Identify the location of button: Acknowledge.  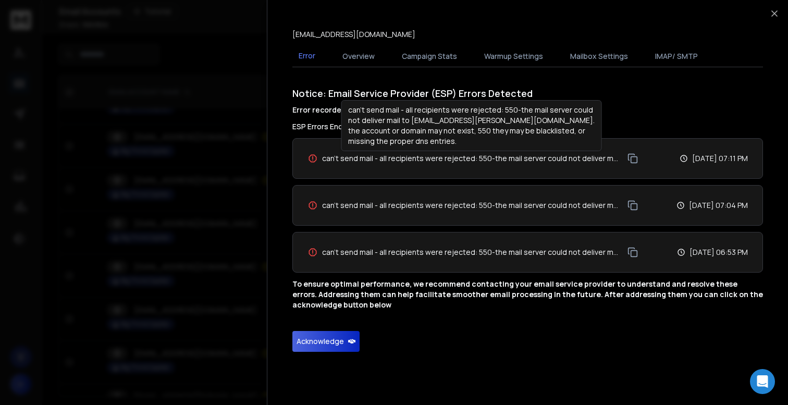
(326, 341).